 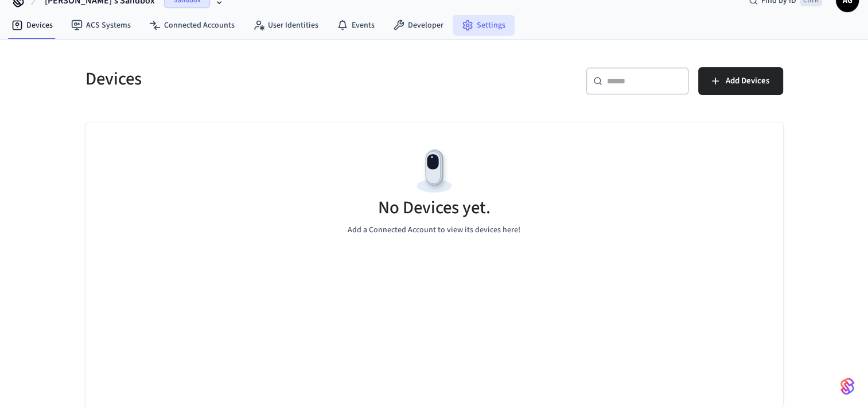 What do you see at coordinates (256, 79) in the screenshot?
I see `h5: Devices` at bounding box center [256, 79].